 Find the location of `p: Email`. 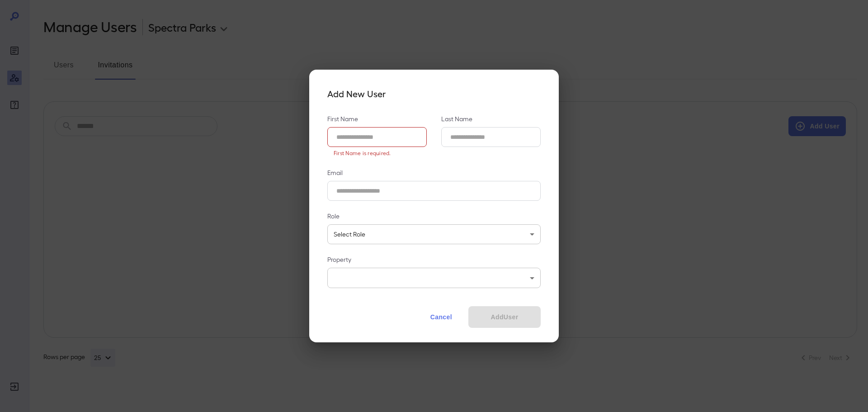

p: Email is located at coordinates (434, 173).